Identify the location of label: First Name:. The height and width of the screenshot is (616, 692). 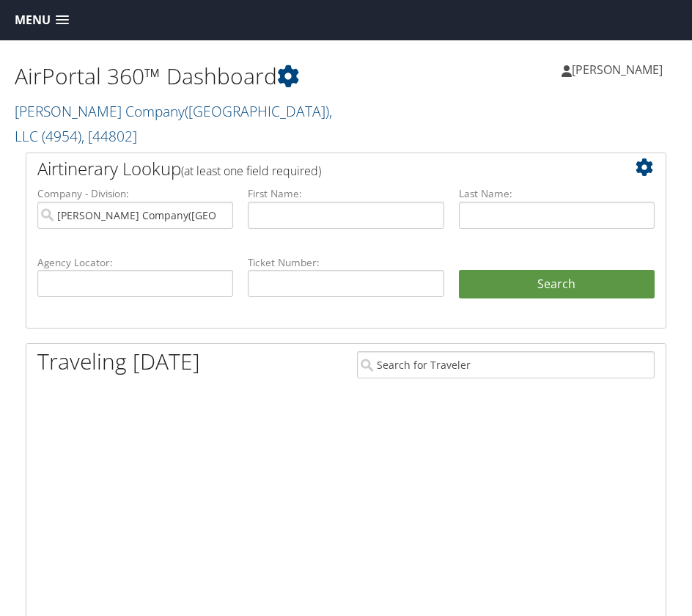
(346, 193).